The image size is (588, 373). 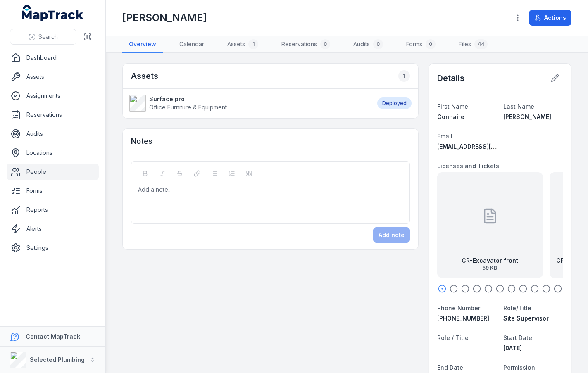 What do you see at coordinates (249, 104) in the screenshot?
I see `a: Surface proOffice Furniture & Equipment` at bounding box center [249, 104].